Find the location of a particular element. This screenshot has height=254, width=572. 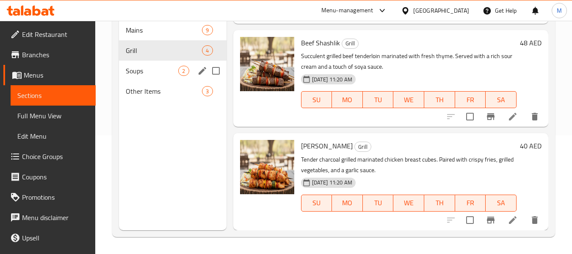

span: Choice Groups is located at coordinates (55, 156).